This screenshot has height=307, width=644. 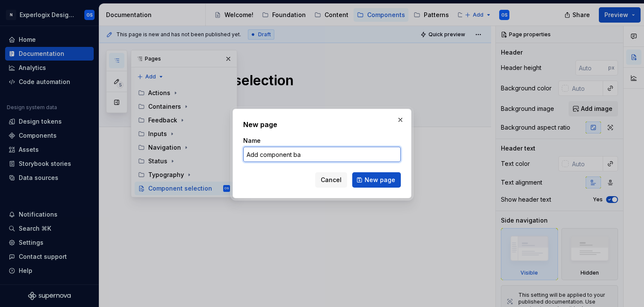 What do you see at coordinates (322, 125) in the screenshot?
I see `h2: New page` at bounding box center [322, 125].